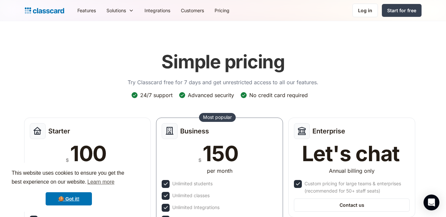  What do you see at coordinates (402, 10) in the screenshot?
I see `div: Start for free` at bounding box center [402, 10].